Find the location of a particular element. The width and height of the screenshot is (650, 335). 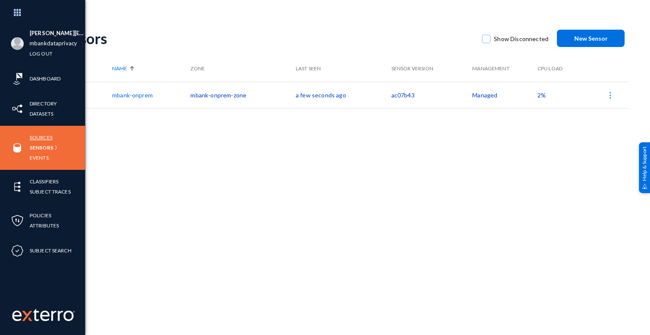

a: Events is located at coordinates (39, 157).